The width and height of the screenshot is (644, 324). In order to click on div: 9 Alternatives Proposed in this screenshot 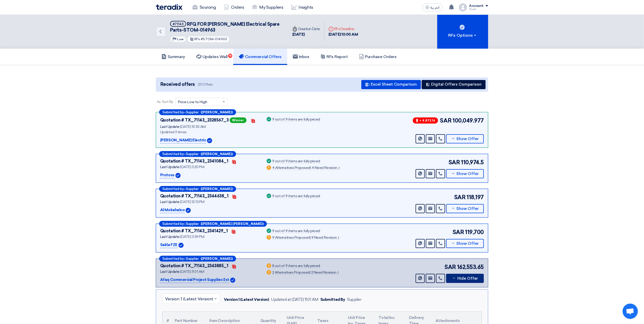, I will do `click(305, 238)`.